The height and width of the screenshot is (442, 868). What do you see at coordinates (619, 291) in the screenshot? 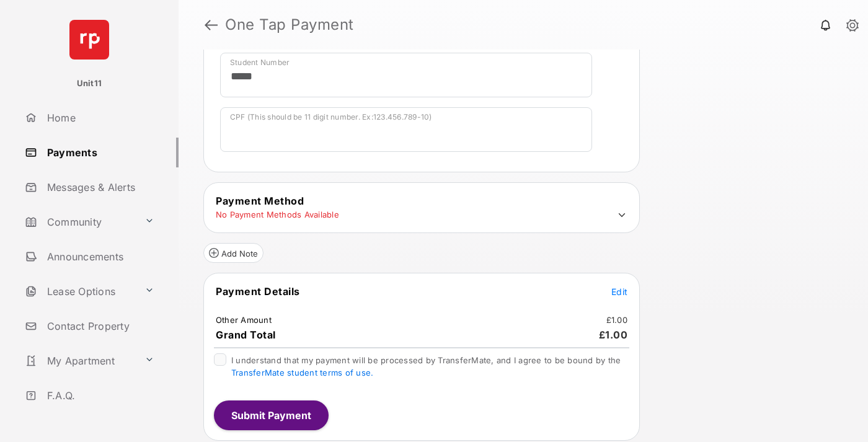
I see `span: Edit` at bounding box center [619, 291].